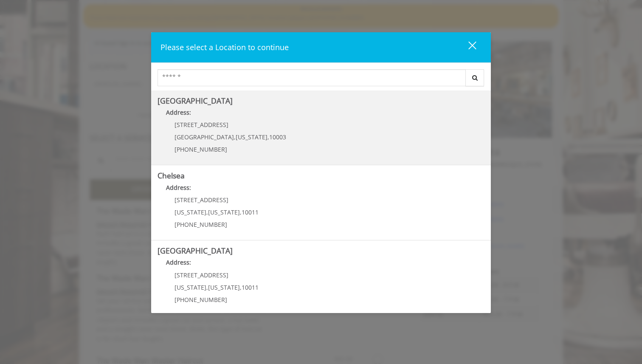  Describe the element at coordinates (171, 175) in the screenshot. I see `b: Chelsea` at that location.